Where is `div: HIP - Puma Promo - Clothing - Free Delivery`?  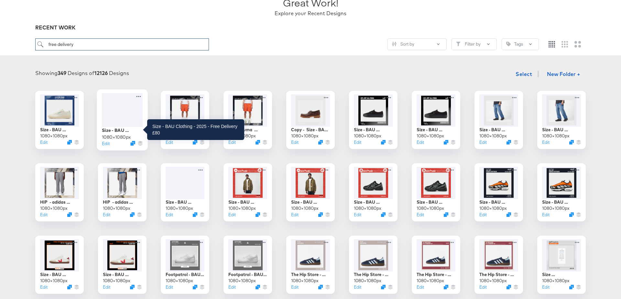
div: HIP - Puma Promo - Clothing - Free Delivery is located at coordinates (248, 130).